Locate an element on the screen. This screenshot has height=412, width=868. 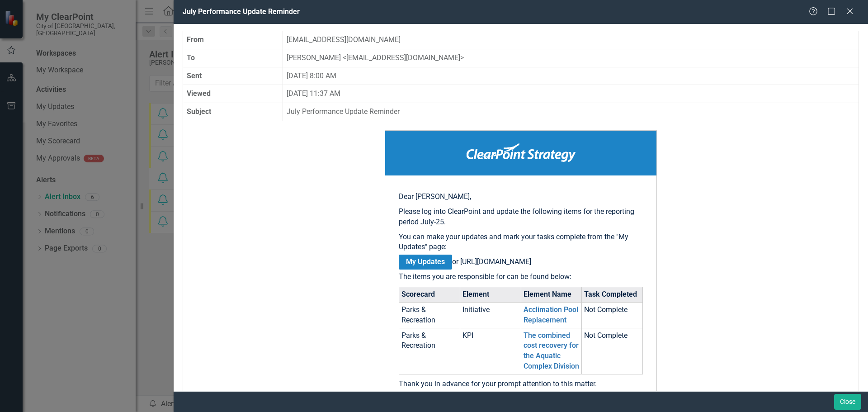
button: Close is located at coordinates (848, 402).